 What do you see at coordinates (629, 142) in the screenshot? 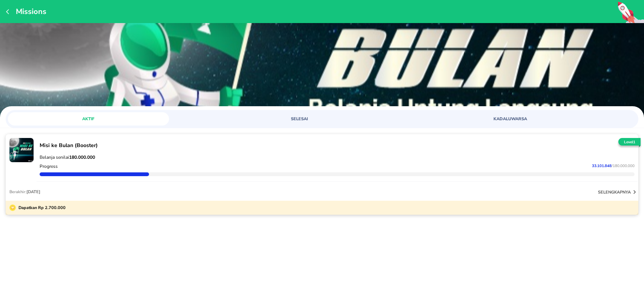
I see `p: Level 1` at bounding box center [629, 142].